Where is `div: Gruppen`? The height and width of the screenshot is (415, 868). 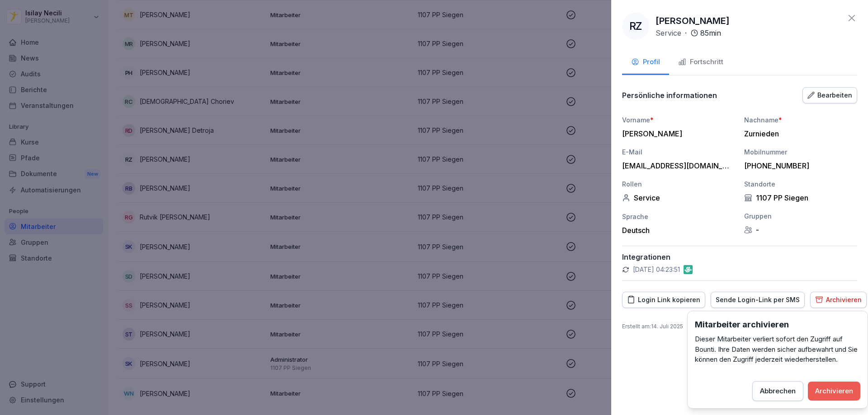 div: Gruppen is located at coordinates (800, 216).